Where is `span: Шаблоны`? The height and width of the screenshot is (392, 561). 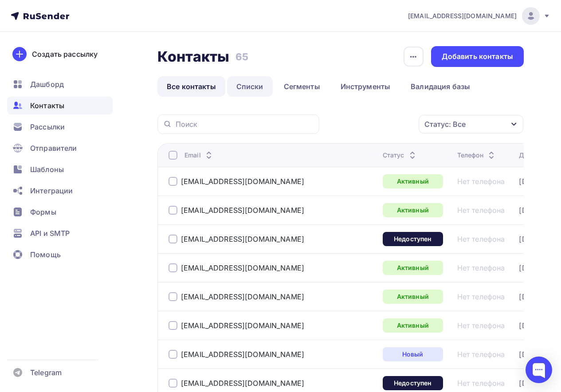
span: Шаблоны is located at coordinates (47, 169).